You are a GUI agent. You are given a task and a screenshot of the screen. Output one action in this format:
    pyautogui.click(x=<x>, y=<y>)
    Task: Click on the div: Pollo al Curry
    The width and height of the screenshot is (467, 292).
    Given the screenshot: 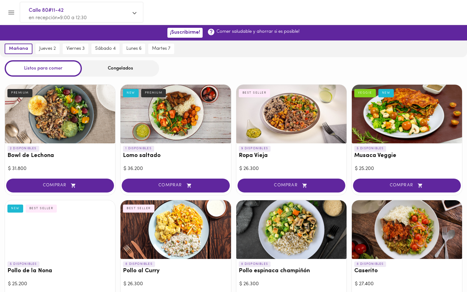 What is the action you would take?
    pyautogui.click(x=175, y=229)
    